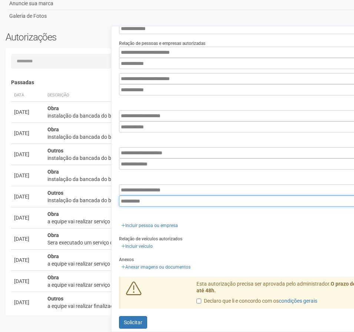 The image size is (354, 332). What do you see at coordinates (199, 301) in the screenshot?
I see `input: Declaro que li e concordo com oscondições gerais` at bounding box center [199, 301].